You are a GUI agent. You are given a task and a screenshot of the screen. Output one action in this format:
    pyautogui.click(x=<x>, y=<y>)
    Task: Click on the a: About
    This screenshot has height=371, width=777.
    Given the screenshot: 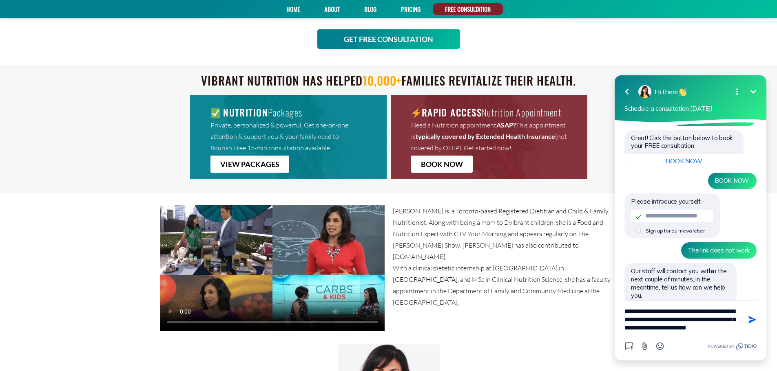 What is the action you would take?
    pyautogui.click(x=332, y=9)
    